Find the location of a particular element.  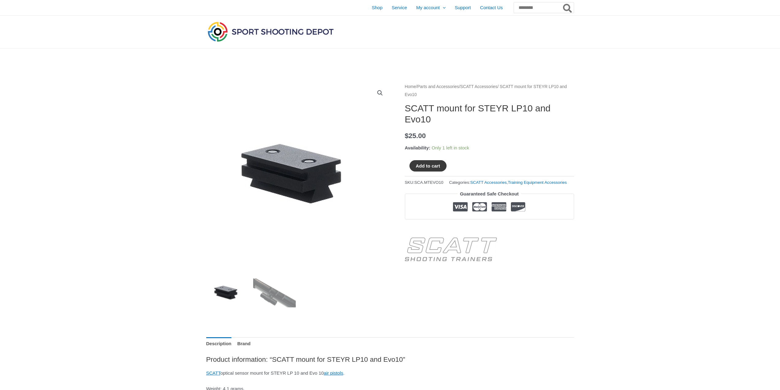

span: SCA.MTEVO10 is located at coordinates (429, 182).